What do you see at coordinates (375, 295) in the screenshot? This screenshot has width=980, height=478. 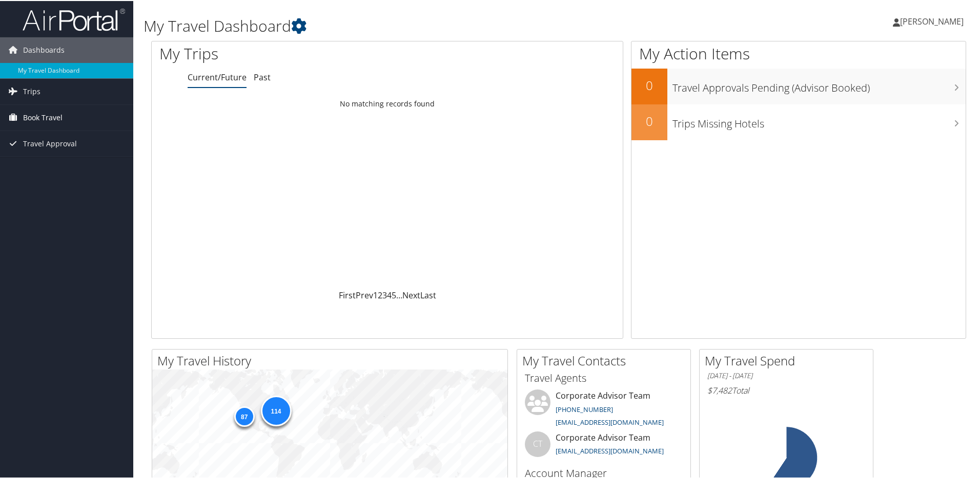 I see `a: 1` at bounding box center [375, 295].